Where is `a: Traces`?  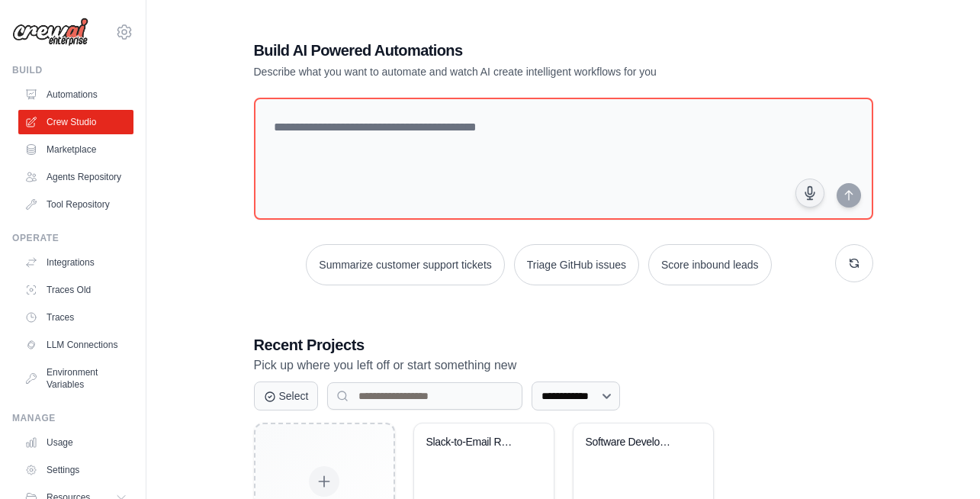 a: Traces is located at coordinates (76, 317).